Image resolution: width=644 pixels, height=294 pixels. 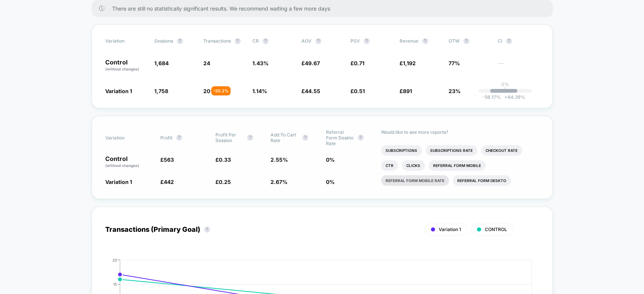 What do you see at coordinates (255, 41) in the screenshot?
I see `span: CR` at bounding box center [255, 41].